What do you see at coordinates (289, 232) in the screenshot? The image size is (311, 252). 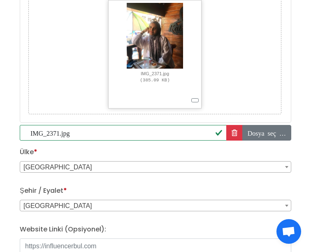 I see `a: Açık sohbet` at bounding box center [289, 232].